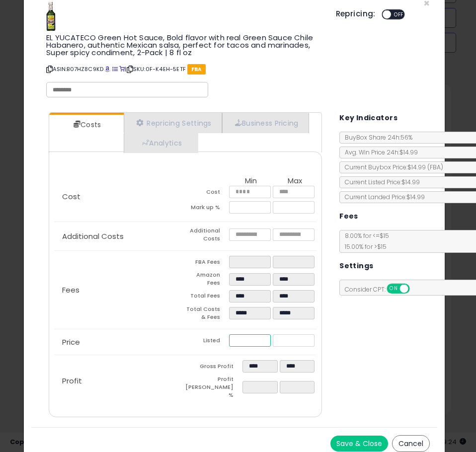  What do you see at coordinates (121, 69) in the screenshot?
I see `a: Your listing only` at bounding box center [121, 69].